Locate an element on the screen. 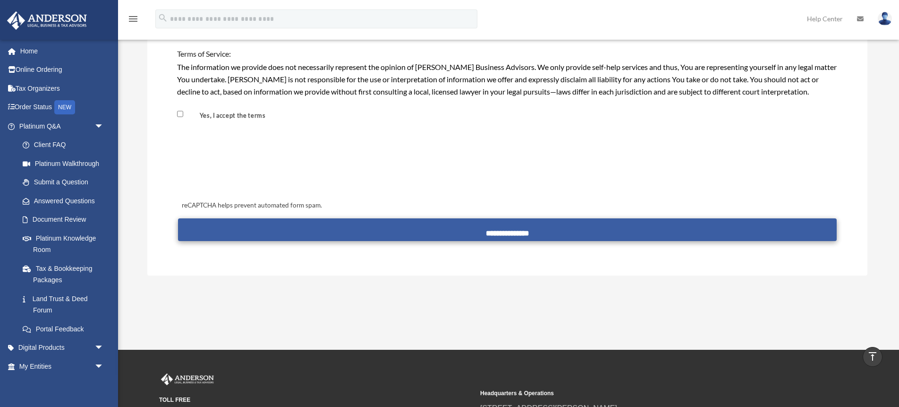 This screenshot has height=407, width=899. i: vertical_align_top is located at coordinates (873, 356).